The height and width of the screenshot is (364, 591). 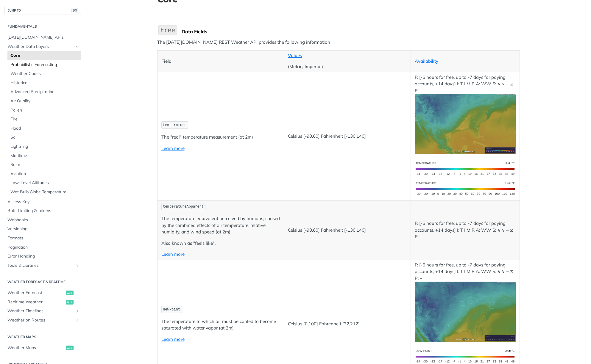 What do you see at coordinates (45, 156) in the screenshot?
I see `a: Maritime` at bounding box center [45, 156].